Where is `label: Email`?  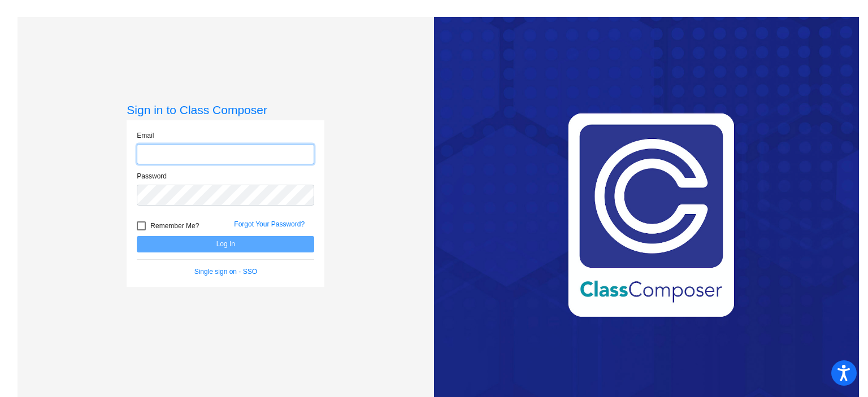
label: Email is located at coordinates (145, 135).